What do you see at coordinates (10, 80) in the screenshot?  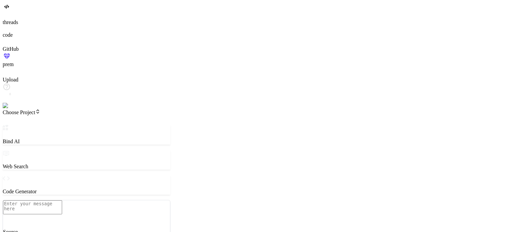 I see `label: Upload` at bounding box center [10, 80].